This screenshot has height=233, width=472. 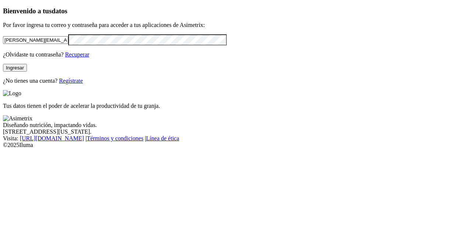 I want to click on a: Línea de ética, so click(x=163, y=138).